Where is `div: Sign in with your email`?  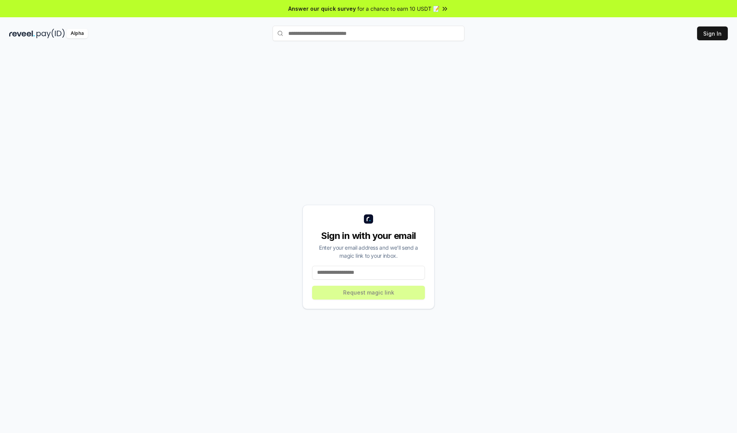 div: Sign in with your email is located at coordinates (368, 236).